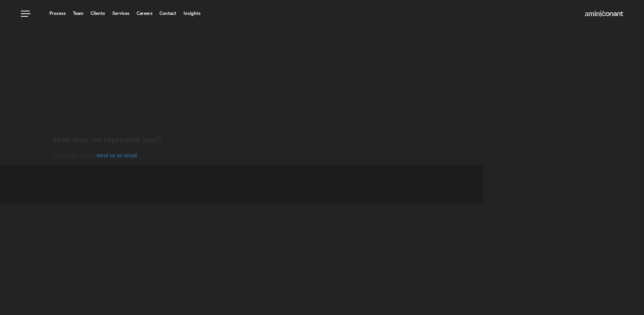 Image resolution: width=644 pixels, height=315 pixels. What do you see at coordinates (604, 14) in the screenshot?
I see `a: Home` at bounding box center [604, 14].